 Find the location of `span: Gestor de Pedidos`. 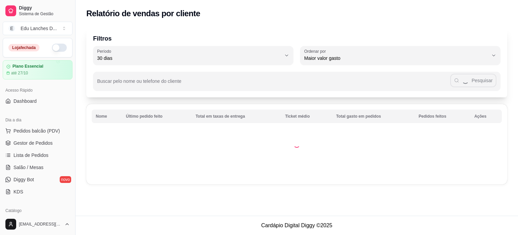

span: Gestor de Pedidos is located at coordinates (33, 143).